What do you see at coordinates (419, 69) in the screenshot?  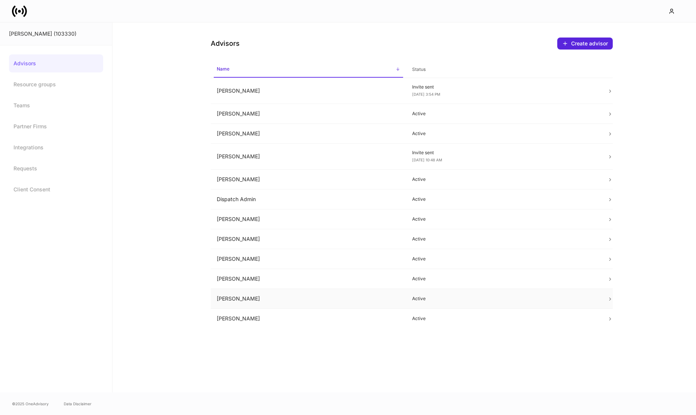 I see `h6: Status` at bounding box center [419, 69].